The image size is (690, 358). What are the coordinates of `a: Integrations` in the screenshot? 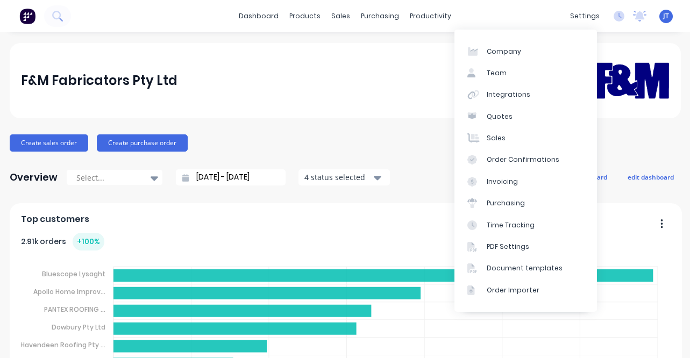 It's located at (525, 95).